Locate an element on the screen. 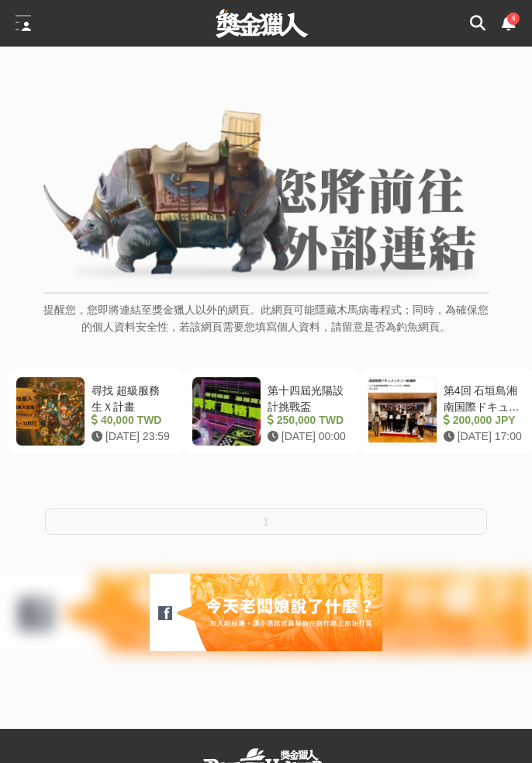 The height and width of the screenshot is (763, 532). div: 第4回 石垣島湘南国際ドキュメンタリー映画祭 作品募集 :第4屆石垣島湘南國際紀錄片電影節作品徵集 is located at coordinates (482, 397).